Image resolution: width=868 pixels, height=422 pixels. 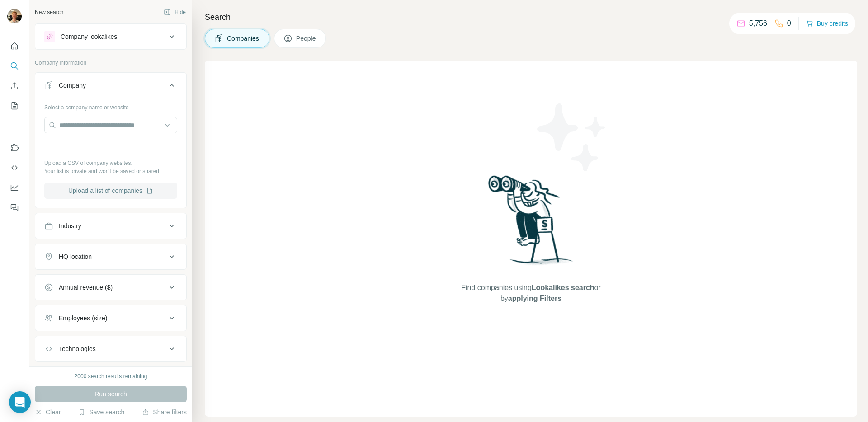 What do you see at coordinates (75, 256) in the screenshot?
I see `div: HQ location` at bounding box center [75, 256].